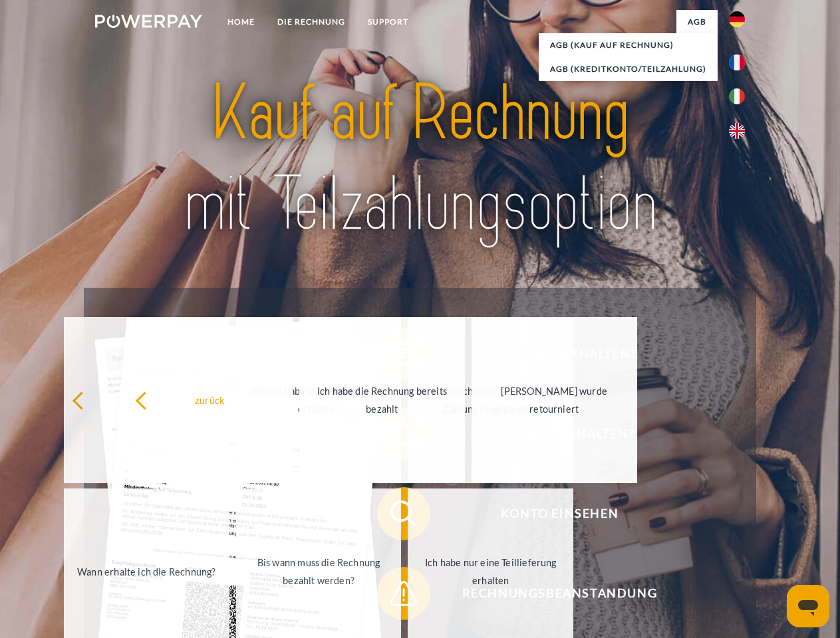 The height and width of the screenshot is (638, 840). I want to click on a: agb, so click(697, 22).